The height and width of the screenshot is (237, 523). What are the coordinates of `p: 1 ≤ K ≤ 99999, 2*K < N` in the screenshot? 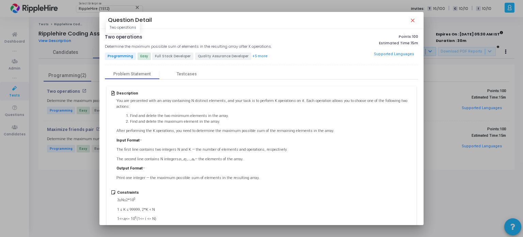 It's located at (137, 209).